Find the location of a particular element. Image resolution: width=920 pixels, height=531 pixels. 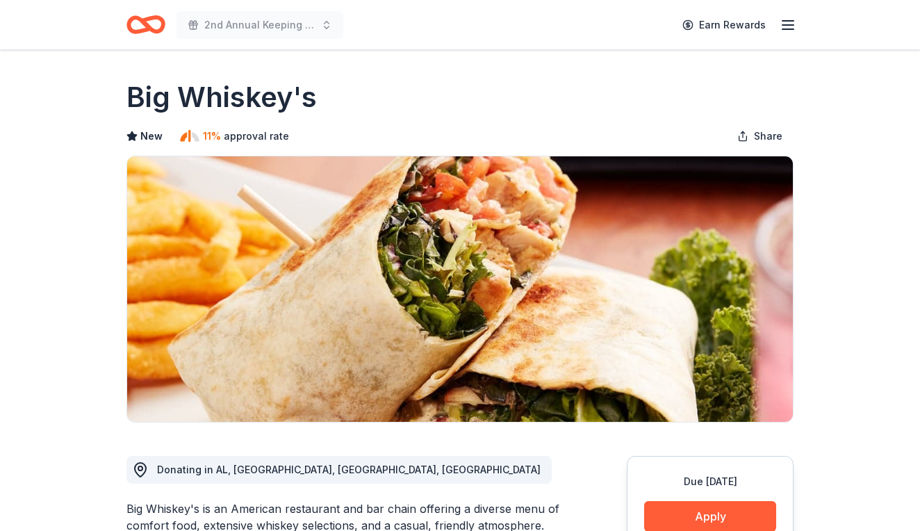

a: Earn Rewards is located at coordinates (724, 25).